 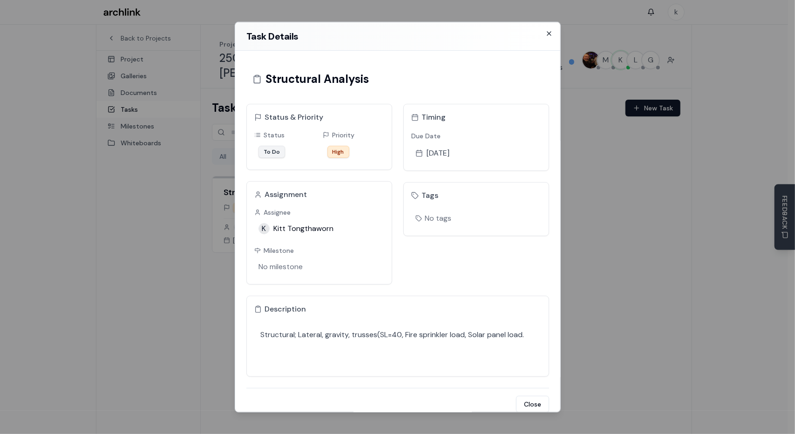 I want to click on span: No tags, so click(x=433, y=219).